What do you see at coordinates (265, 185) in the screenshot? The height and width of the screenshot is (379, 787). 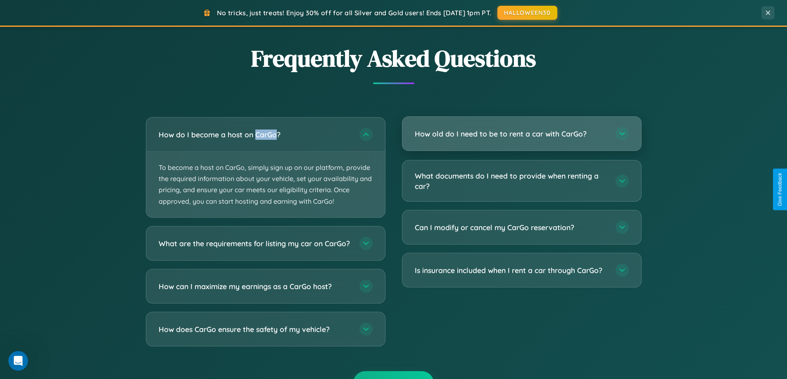 I see `p: To become a host on CarGo, simply sign up on our platform, provide the required information about...` at bounding box center [265, 185].